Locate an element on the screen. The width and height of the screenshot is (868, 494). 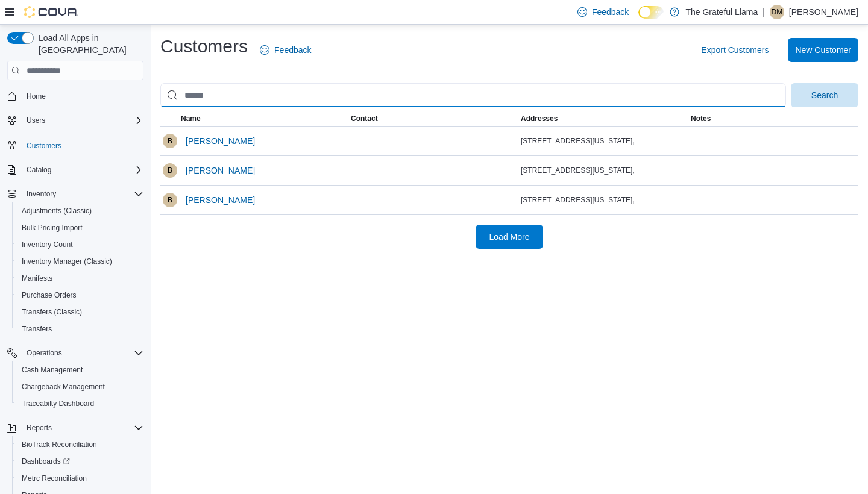
button: Export Customers is located at coordinates (734, 50).